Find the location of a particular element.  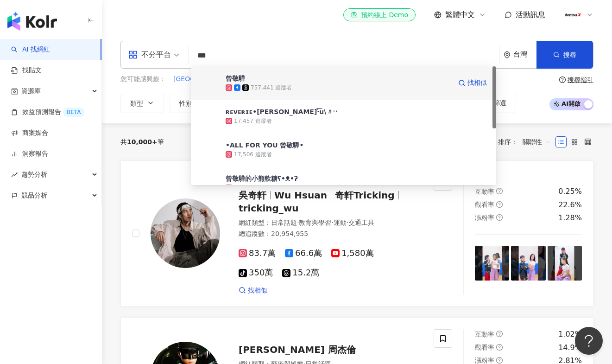

span: 日常話題 is located at coordinates (284, 223).